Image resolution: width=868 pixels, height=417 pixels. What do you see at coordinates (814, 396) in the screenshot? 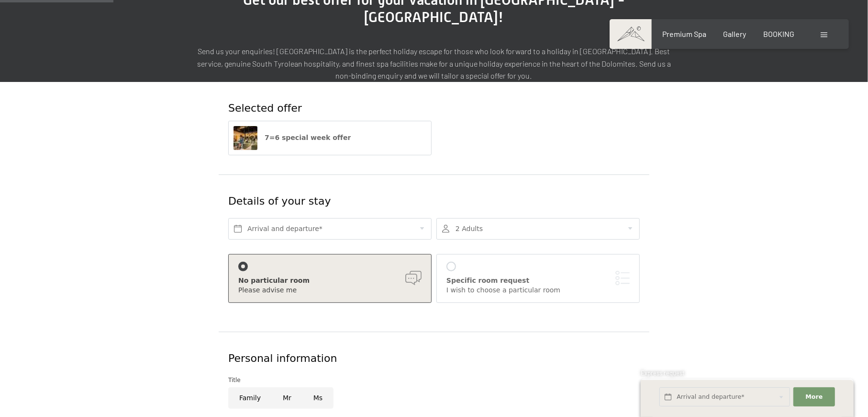
I see `button: More` at bounding box center [814, 396].